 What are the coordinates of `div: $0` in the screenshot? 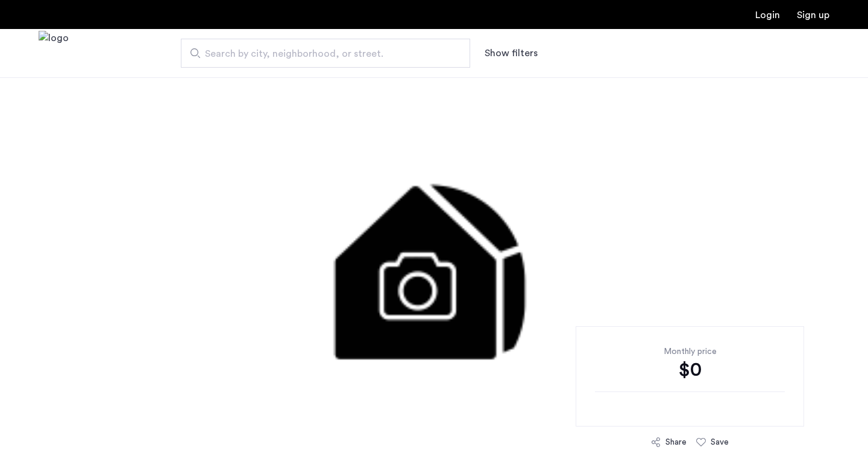 It's located at (690, 369).